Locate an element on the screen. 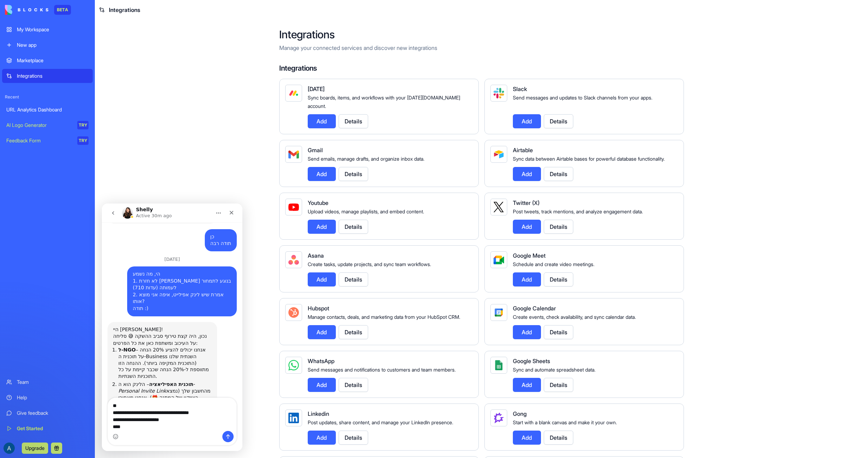 The image size is (868, 458). textarea: Message… is located at coordinates (70, 211).